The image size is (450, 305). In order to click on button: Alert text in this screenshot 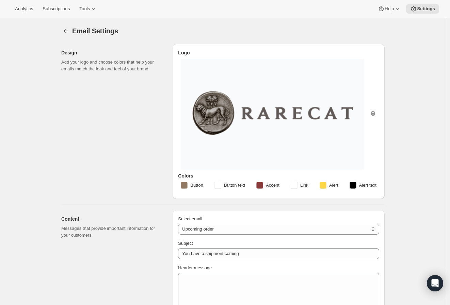, I will do `click(363, 185)`.